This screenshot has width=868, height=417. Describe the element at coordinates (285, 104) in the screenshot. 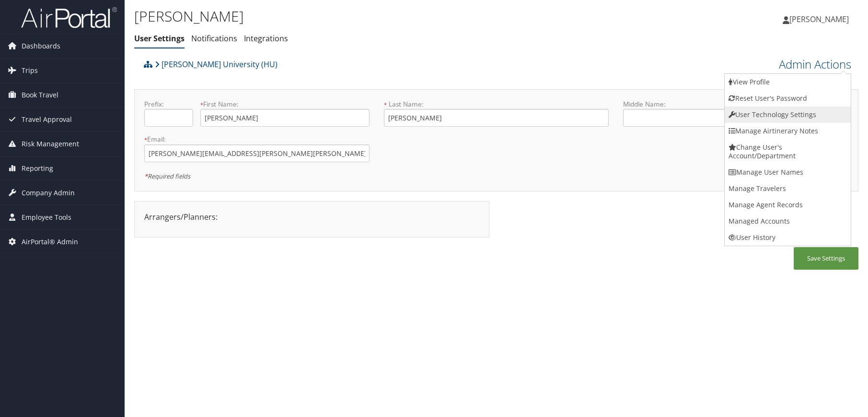

I see `label: First Name:` at that location.